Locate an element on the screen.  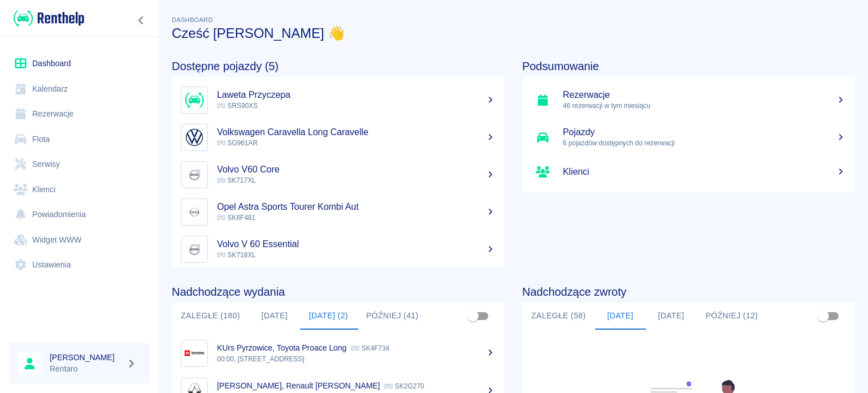
h5: Rezerwacje is located at coordinates (704, 95).